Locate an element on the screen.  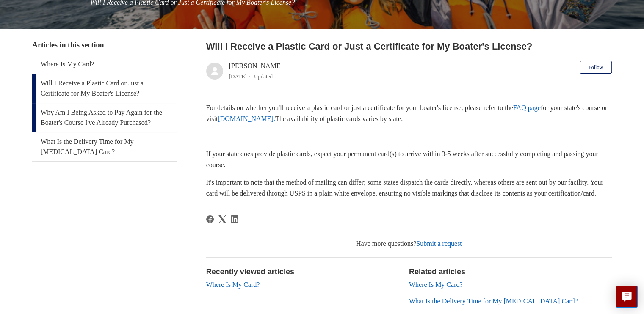
div: Have more questions? is located at coordinates (409, 243).